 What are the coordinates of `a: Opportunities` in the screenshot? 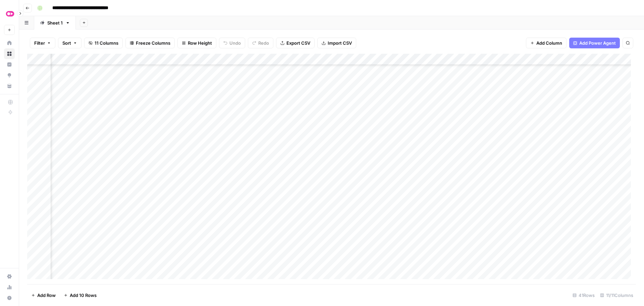 It's located at (9, 75).